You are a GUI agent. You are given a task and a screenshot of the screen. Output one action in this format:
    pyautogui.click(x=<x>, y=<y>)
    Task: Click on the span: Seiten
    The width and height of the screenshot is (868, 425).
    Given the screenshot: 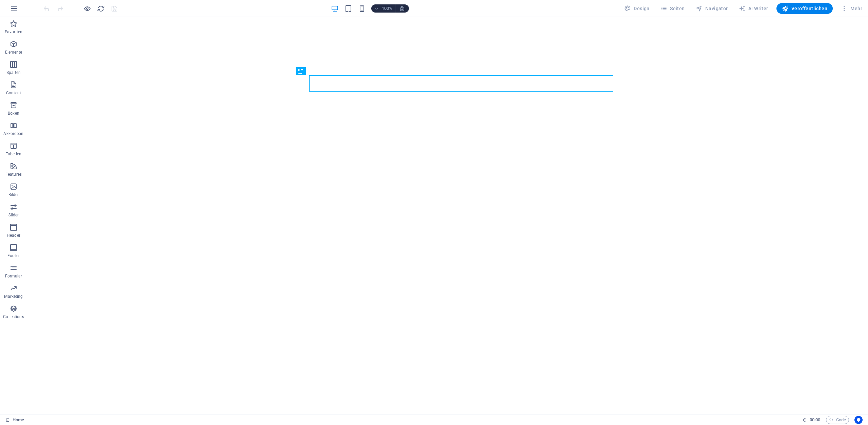 What is the action you would take?
    pyautogui.click(x=672, y=8)
    